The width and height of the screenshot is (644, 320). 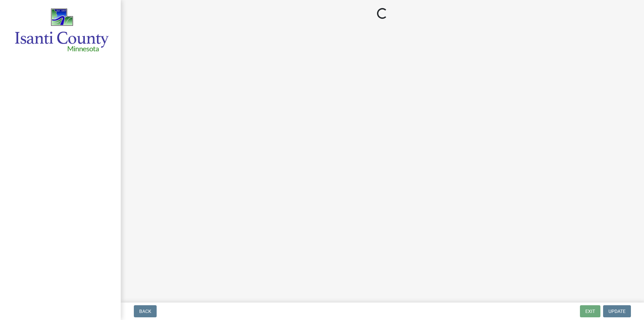 I want to click on button: Exit, so click(x=590, y=311).